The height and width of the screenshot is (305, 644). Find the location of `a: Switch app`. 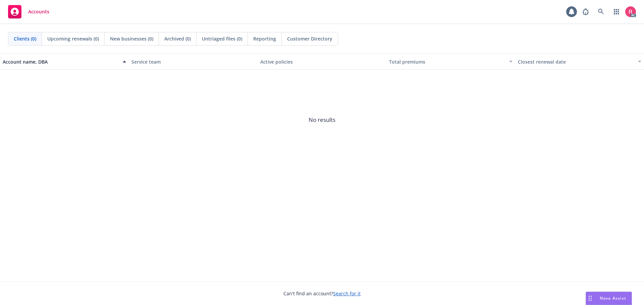

a: Switch app is located at coordinates (617, 12).